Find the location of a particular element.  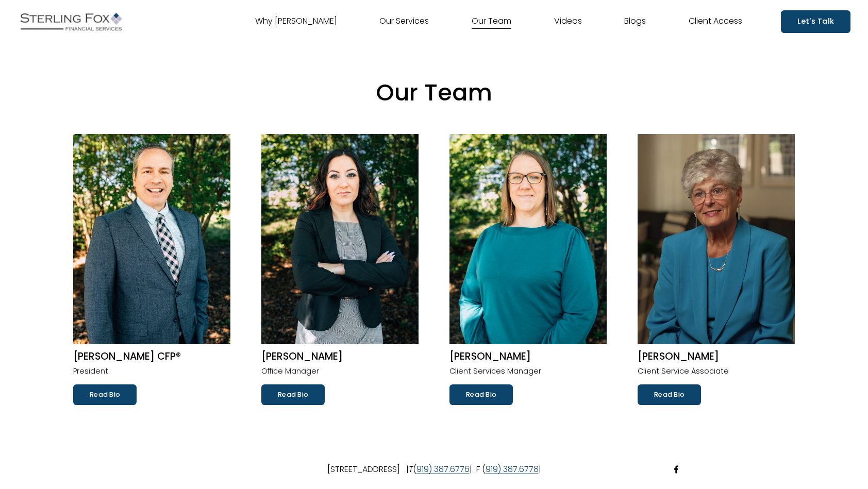

p: Client Services Manager is located at coordinates (528, 372).